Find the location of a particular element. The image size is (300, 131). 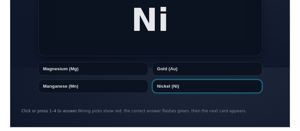

div: Ni is located at coordinates (140, 24).